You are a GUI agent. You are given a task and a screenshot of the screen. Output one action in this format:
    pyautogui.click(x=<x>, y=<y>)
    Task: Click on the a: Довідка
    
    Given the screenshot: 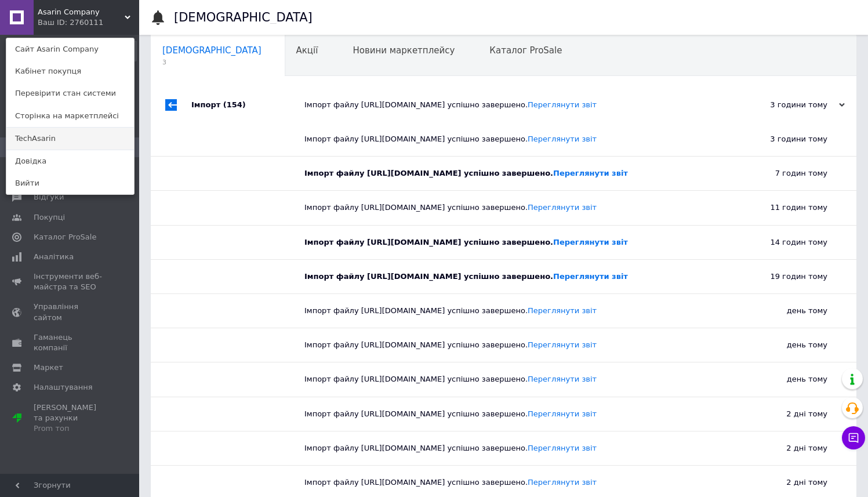 What is the action you would take?
    pyautogui.click(x=70, y=161)
    